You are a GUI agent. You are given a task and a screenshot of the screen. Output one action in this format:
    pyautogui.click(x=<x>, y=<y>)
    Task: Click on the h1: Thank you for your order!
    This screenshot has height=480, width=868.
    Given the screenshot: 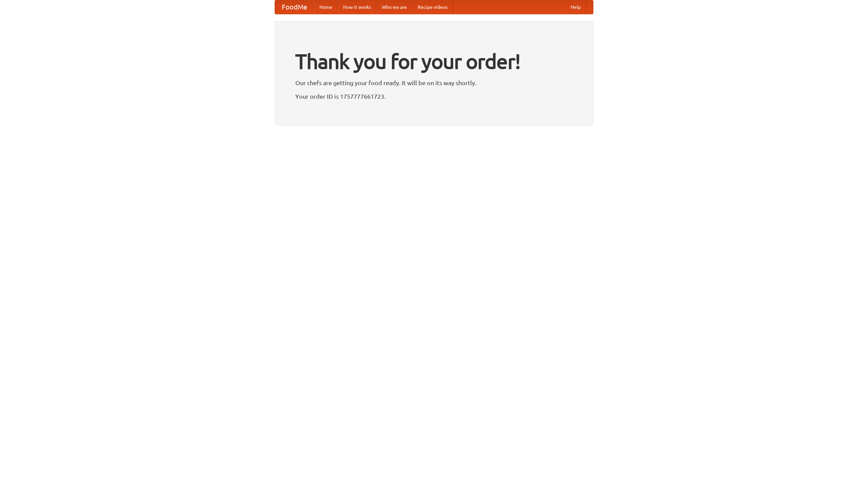 What is the action you would take?
    pyautogui.click(x=434, y=61)
    